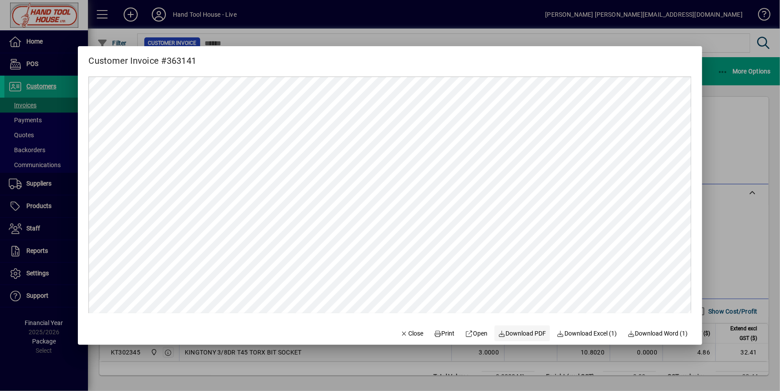  I want to click on a: Open, so click(476, 333).